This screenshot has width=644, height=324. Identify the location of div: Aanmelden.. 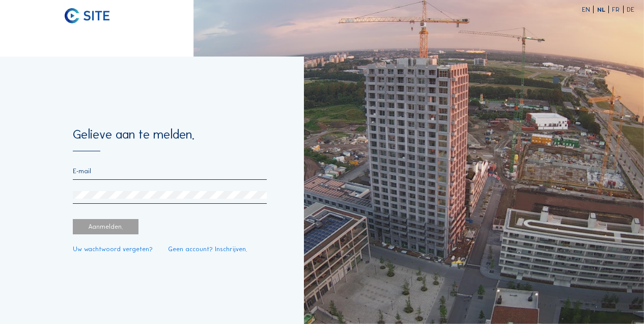
(105, 226).